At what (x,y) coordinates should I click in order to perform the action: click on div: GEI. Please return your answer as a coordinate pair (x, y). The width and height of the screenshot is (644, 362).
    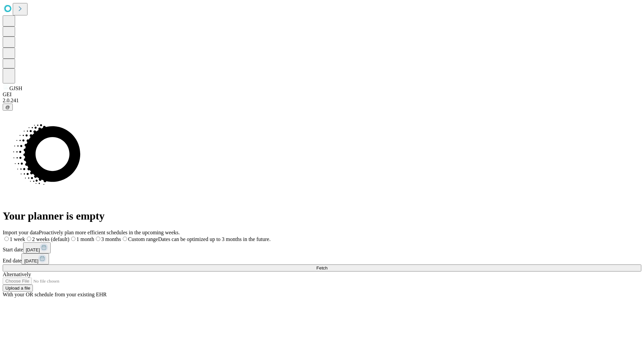
    Looking at the image, I should click on (322, 95).